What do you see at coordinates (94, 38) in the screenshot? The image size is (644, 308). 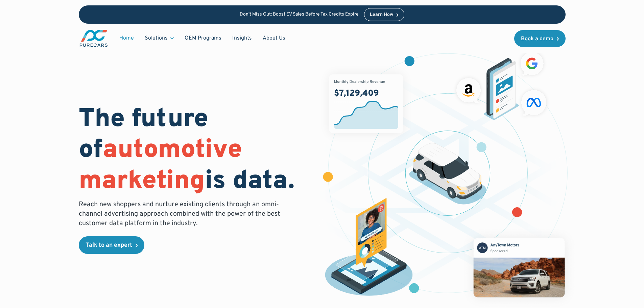 I see `a: main` at bounding box center [94, 38].